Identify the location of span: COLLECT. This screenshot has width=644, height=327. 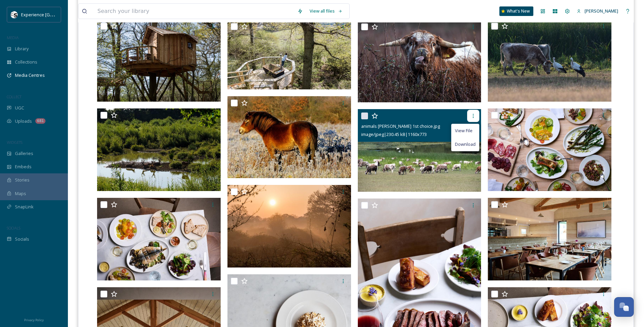
(14, 96).